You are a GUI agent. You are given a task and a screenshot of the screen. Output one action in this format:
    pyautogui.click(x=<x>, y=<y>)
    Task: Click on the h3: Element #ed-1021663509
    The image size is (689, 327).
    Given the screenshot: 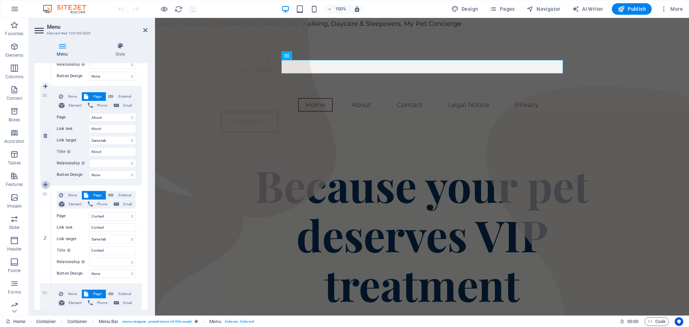 What is the action you would take?
    pyautogui.click(x=90, y=33)
    